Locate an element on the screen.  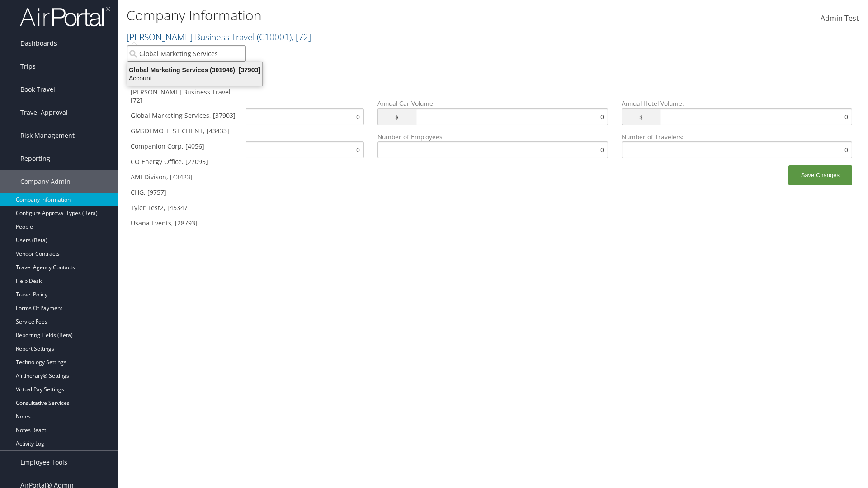
label: Number of Travelers: is located at coordinates (737, 145).